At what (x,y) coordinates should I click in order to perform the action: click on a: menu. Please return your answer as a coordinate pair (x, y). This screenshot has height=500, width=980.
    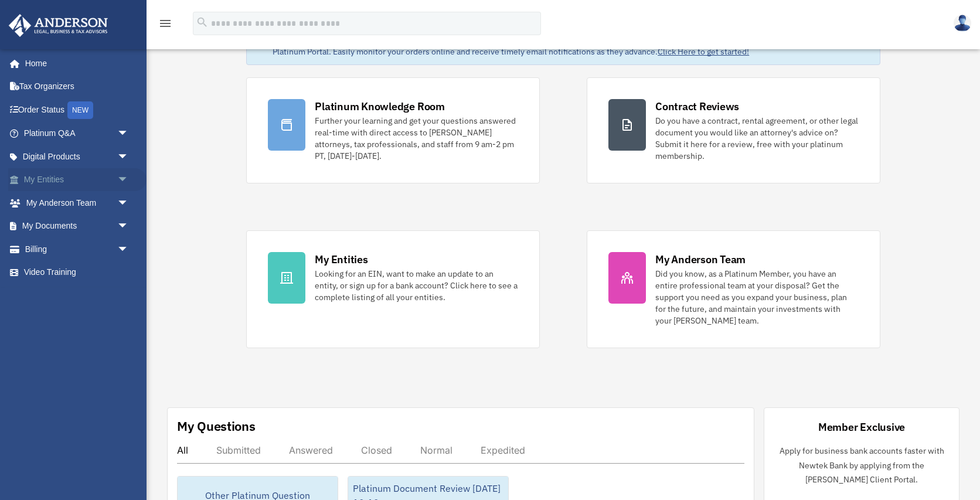
    Looking at the image, I should click on (165, 25).